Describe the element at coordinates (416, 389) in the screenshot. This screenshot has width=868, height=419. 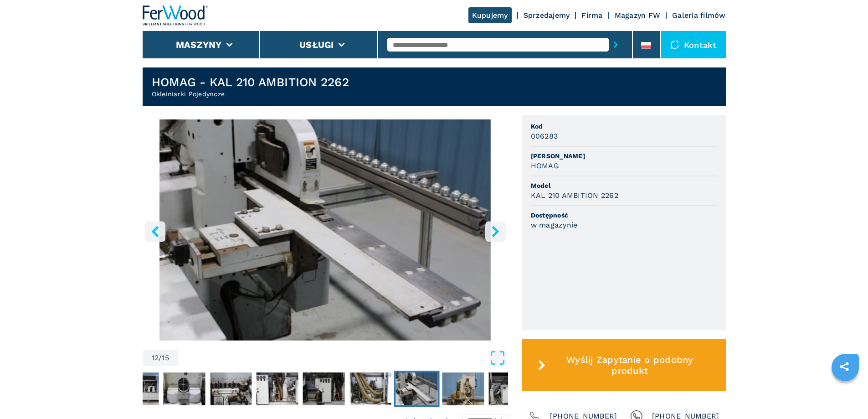
I see `img: f974ea4b5f724bb3da46d6b37c306b6f` at that location.